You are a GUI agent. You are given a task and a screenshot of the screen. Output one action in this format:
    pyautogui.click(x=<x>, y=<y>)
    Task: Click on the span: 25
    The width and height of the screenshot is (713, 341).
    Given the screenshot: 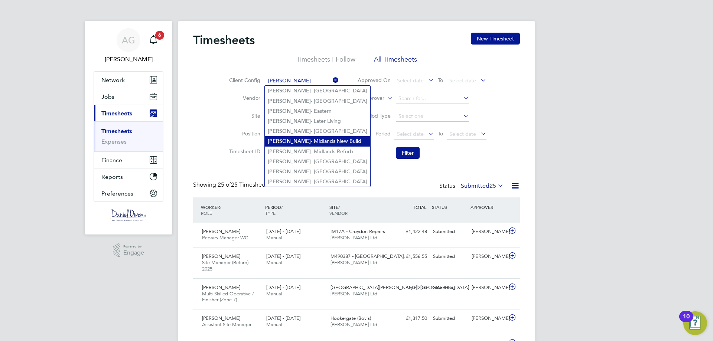 What is the action you would take?
    pyautogui.click(x=492, y=186)
    